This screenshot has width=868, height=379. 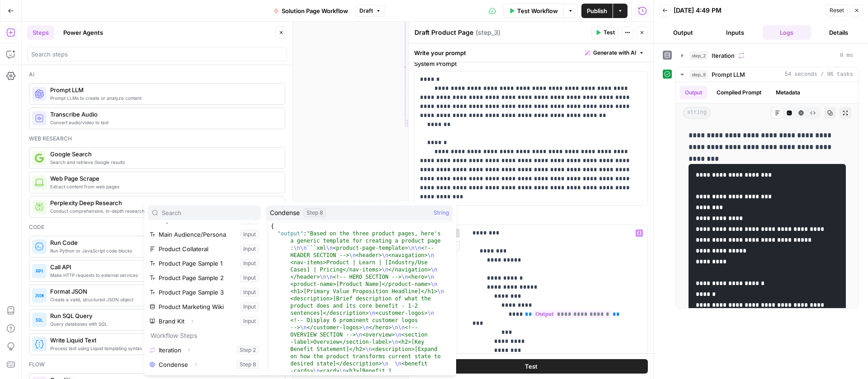 I want to click on span: Call API, so click(x=163, y=267).